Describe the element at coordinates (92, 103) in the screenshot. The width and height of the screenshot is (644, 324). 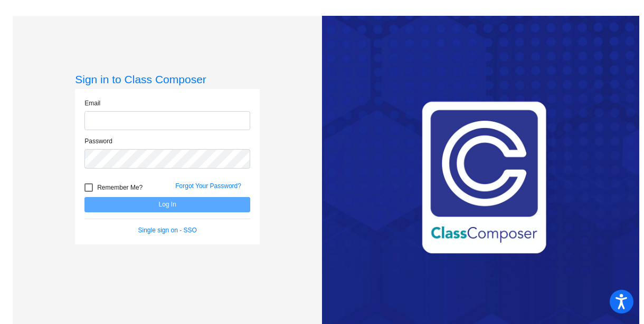
I see `label: Email` at that location.